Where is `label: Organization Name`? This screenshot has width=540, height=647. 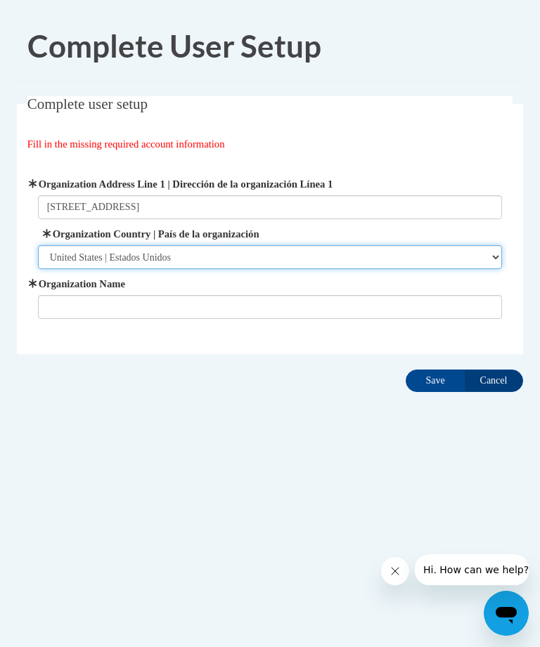
label: Organization Name is located at coordinates (270, 284).